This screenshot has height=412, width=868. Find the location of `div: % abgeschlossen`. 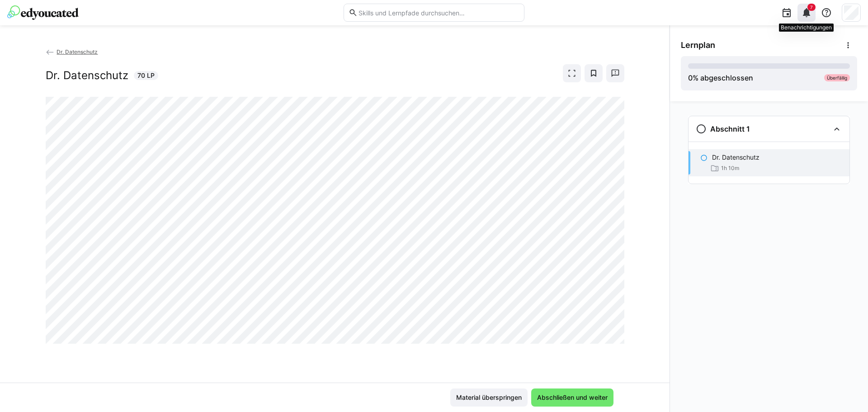

div: % abgeschlossen is located at coordinates (720, 78).